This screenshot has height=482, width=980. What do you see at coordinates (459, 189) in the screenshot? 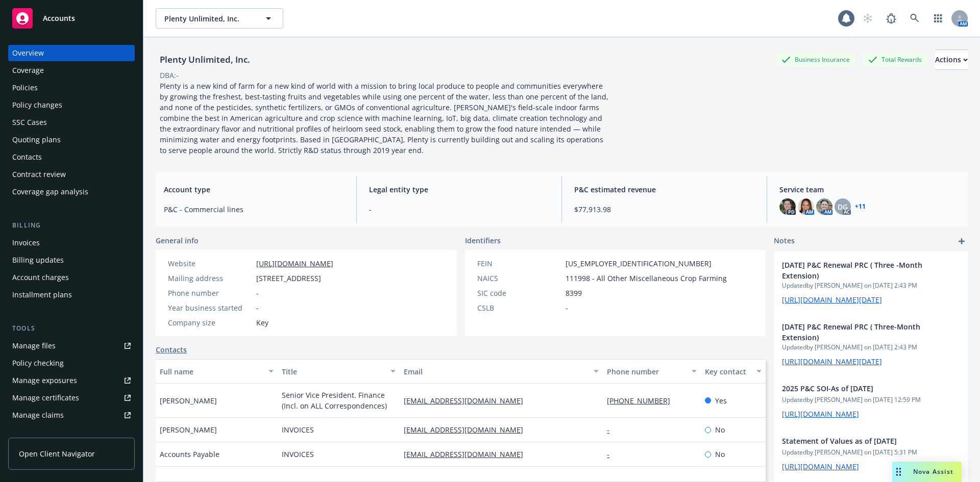
I see `span: Legal entity type` at bounding box center [459, 189].